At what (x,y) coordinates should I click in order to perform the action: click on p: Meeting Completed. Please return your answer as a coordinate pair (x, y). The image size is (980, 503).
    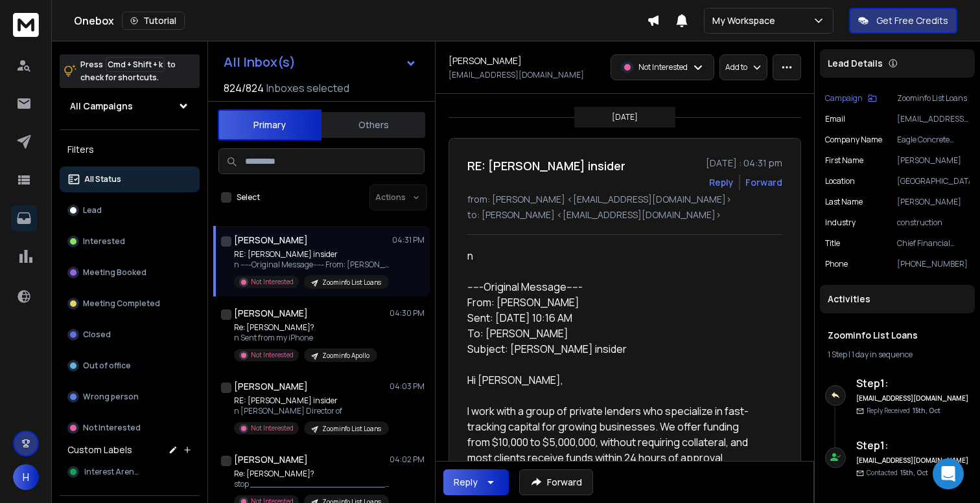
    Looking at the image, I should click on (121, 304).